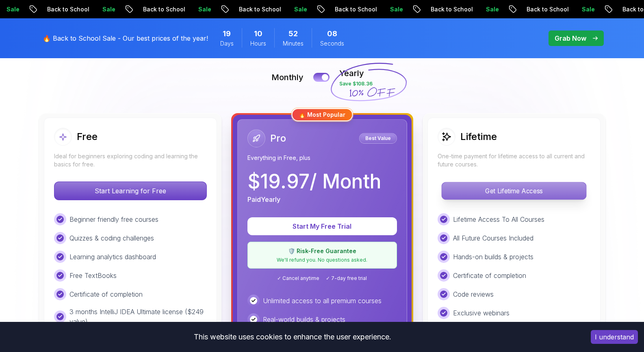 This screenshot has width=644, height=352. I want to click on p: Exclusive webinars, so click(482, 313).